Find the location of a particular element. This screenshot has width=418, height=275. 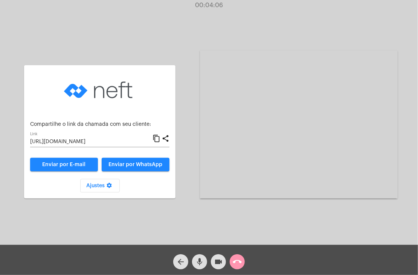

mat-icon: settings is located at coordinates (109, 187).